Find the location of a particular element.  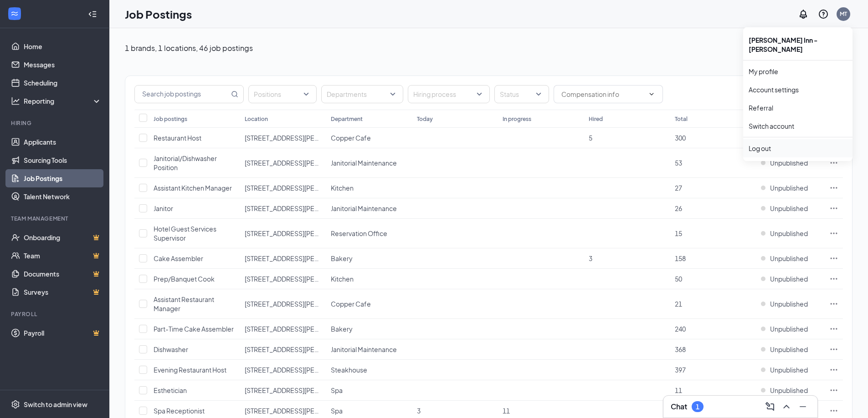

th: Total is located at coordinates (713, 119).